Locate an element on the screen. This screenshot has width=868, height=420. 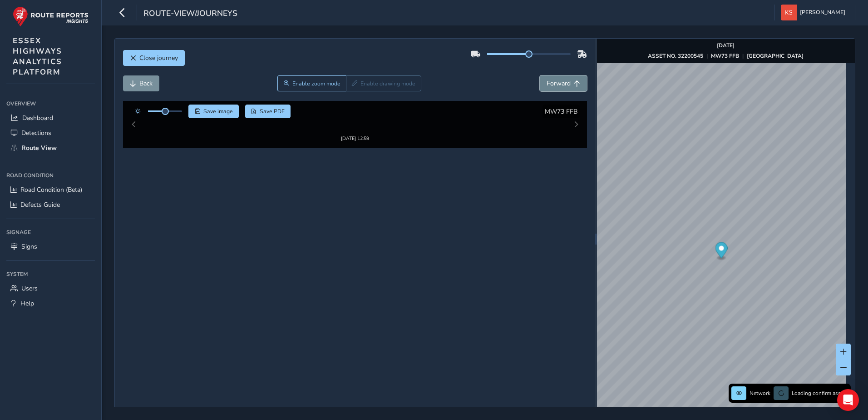
button: Back is located at coordinates (141, 83).